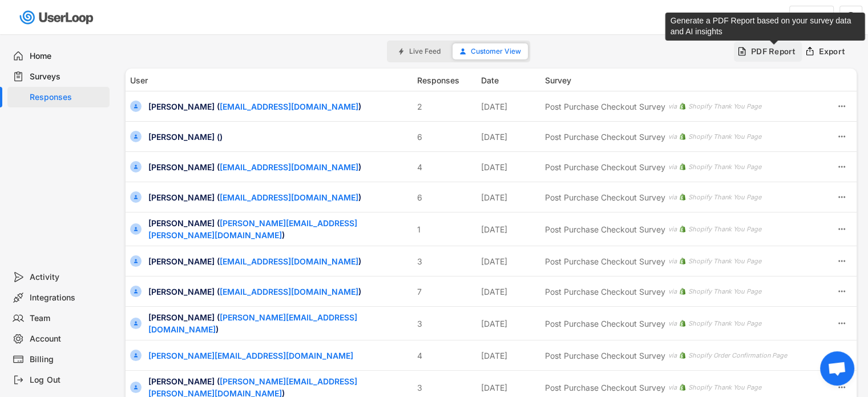 Image resolution: width=868 pixels, height=397 pixels. What do you see at coordinates (837, 368) in the screenshot?
I see `div: Open chat` at bounding box center [837, 368].